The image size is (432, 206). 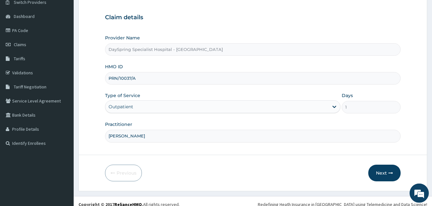 What do you see at coordinates (119, 124) in the screenshot?
I see `label: Practitioner` at bounding box center [119, 124].